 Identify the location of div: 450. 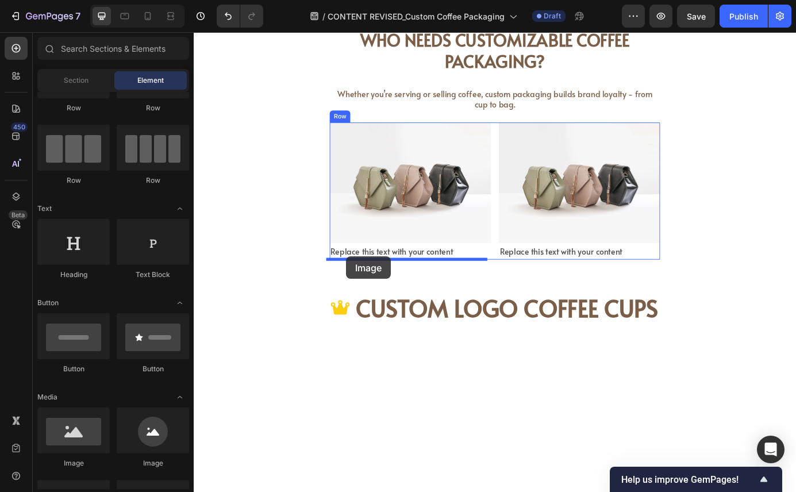
(19, 127).